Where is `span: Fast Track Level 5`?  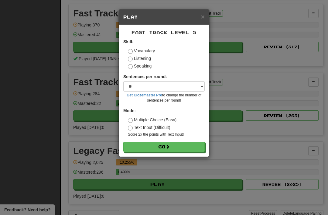 span: Fast Track Level 5 is located at coordinates (164, 32).